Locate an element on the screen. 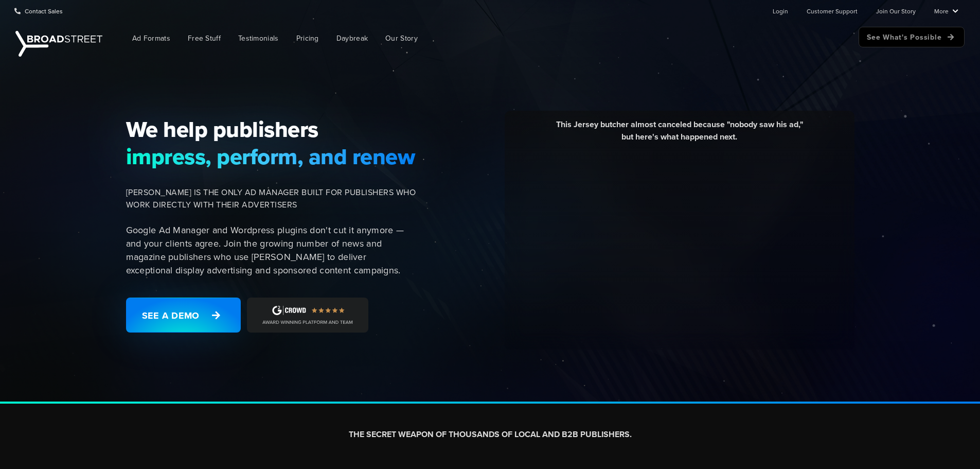  a: Daybreak is located at coordinates (352, 38).